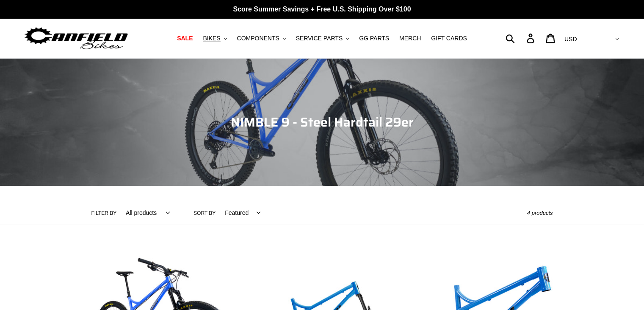 Image resolution: width=644 pixels, height=310 pixels. What do you see at coordinates (322, 122) in the screenshot?
I see `span: NIMBLE 9 - Steel Hardtail 29er` at bounding box center [322, 122].